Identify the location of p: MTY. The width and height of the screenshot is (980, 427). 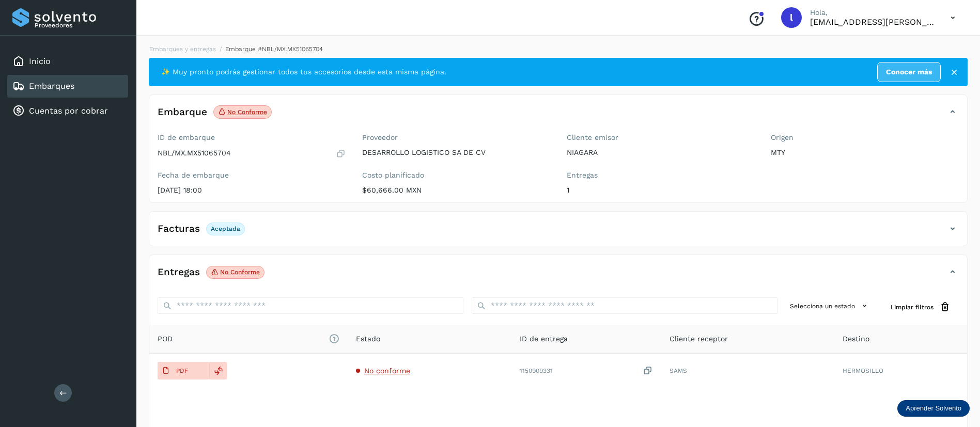
(865, 153).